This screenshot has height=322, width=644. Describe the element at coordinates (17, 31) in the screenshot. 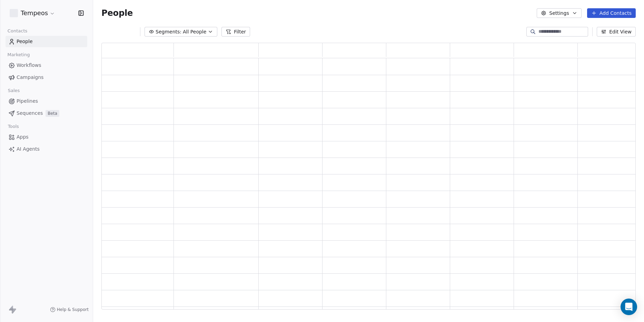

I see `span: Contacts` at that location.